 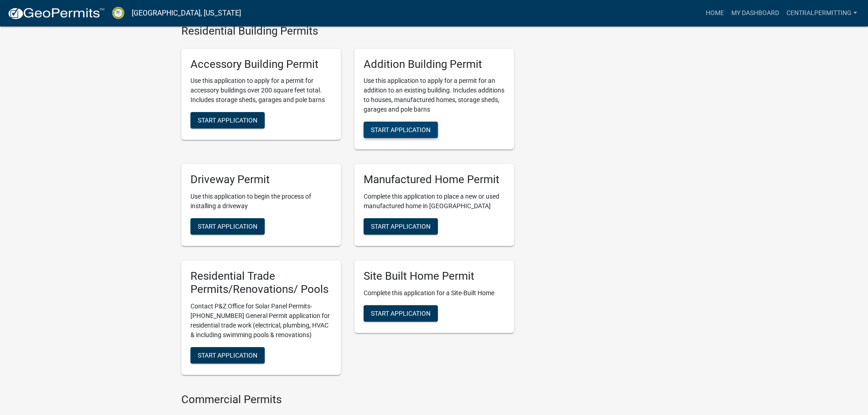 What do you see at coordinates (261, 201) in the screenshot?
I see `p: Use this application to begin the process of installing a driveway` at bounding box center [261, 201].